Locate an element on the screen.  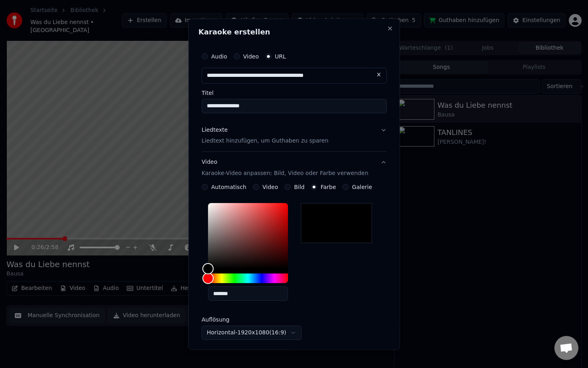
div: Color is located at coordinates (248, 237).